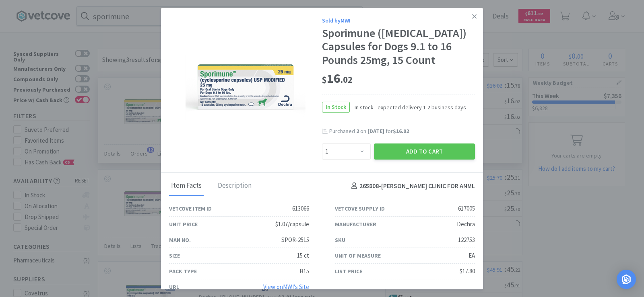 The width and height of the screenshot is (644, 297). I want to click on div: List Price, so click(349, 271).